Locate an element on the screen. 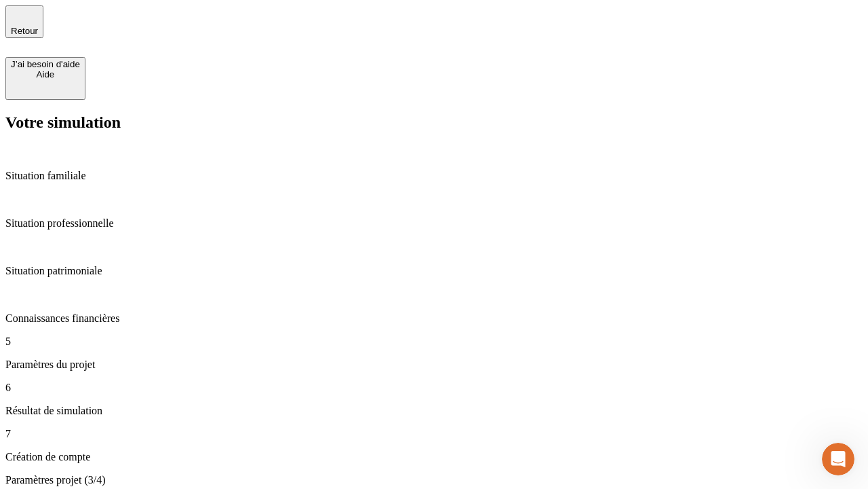 The width and height of the screenshot is (868, 489). p: Paramètres du projet is located at coordinates (434, 365).